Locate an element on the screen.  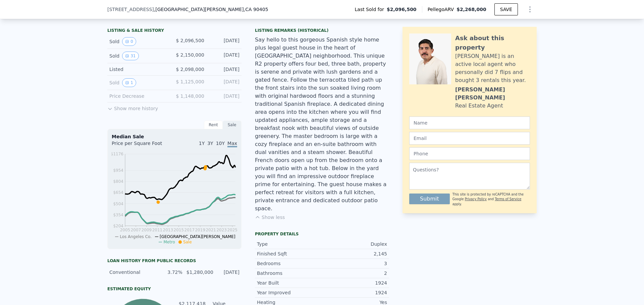
tspan: $354 is located at coordinates (118, 215).